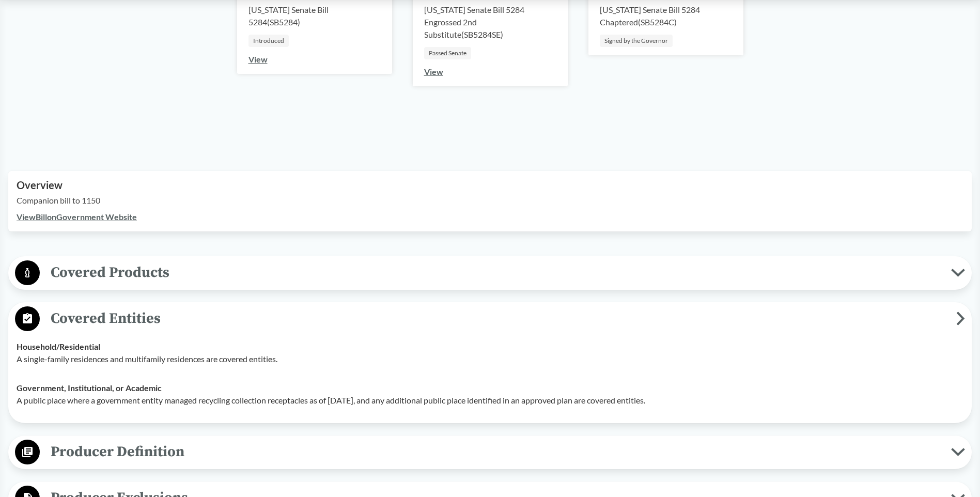  Describe the element at coordinates (635, 40) in the screenshot. I see `div: Signed by the Governor` at that location.